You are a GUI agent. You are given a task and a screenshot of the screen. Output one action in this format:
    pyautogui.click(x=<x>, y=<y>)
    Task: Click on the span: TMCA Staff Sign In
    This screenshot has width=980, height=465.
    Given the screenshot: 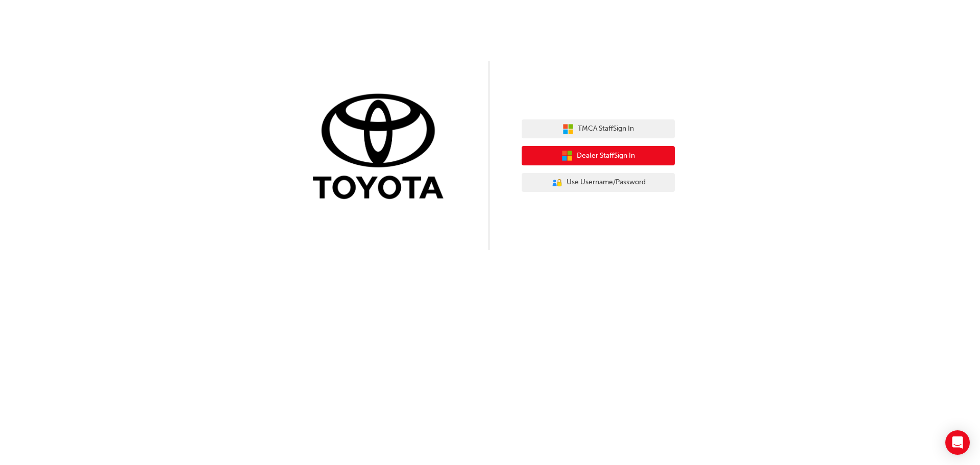 What is the action you would take?
    pyautogui.click(x=606, y=129)
    